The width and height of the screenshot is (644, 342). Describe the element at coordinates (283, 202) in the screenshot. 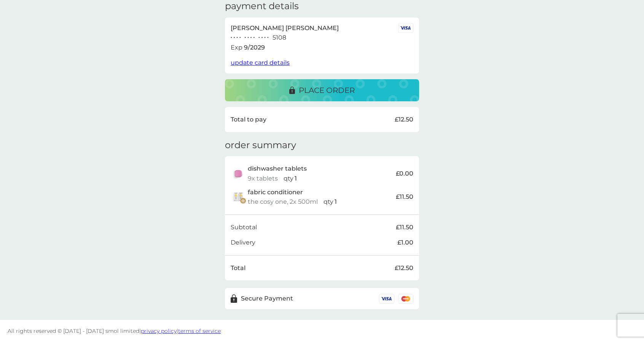

I see `p: the cosy one, 2x 500ml` at that location.